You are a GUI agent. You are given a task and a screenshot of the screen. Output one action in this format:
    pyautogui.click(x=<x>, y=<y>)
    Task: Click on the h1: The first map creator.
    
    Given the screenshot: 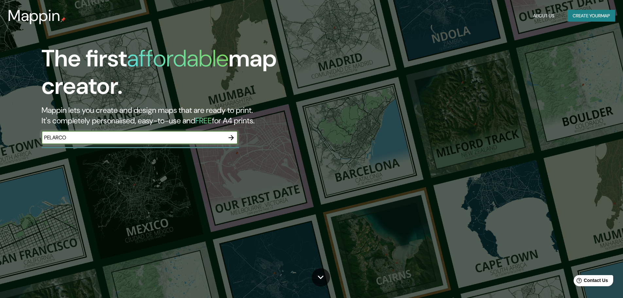 What is the action you would take?
    pyautogui.click(x=197, y=75)
    